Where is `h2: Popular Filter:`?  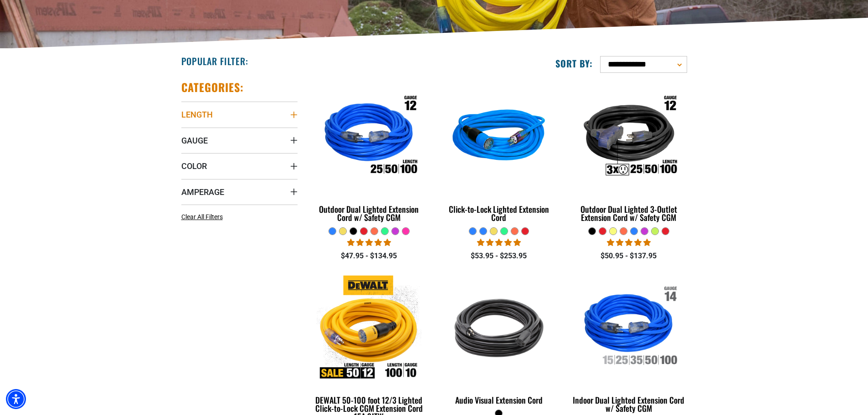
h2: Popular Filter: is located at coordinates (214, 61).